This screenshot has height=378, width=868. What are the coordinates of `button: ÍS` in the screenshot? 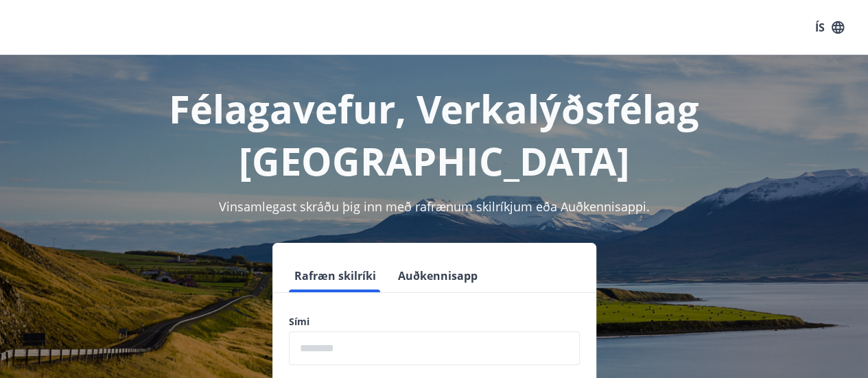 It's located at (830, 28).